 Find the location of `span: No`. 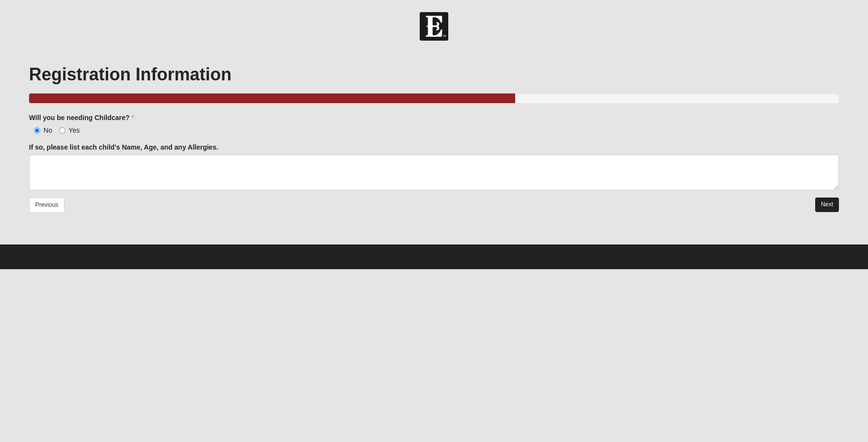

span: No is located at coordinates (48, 130).